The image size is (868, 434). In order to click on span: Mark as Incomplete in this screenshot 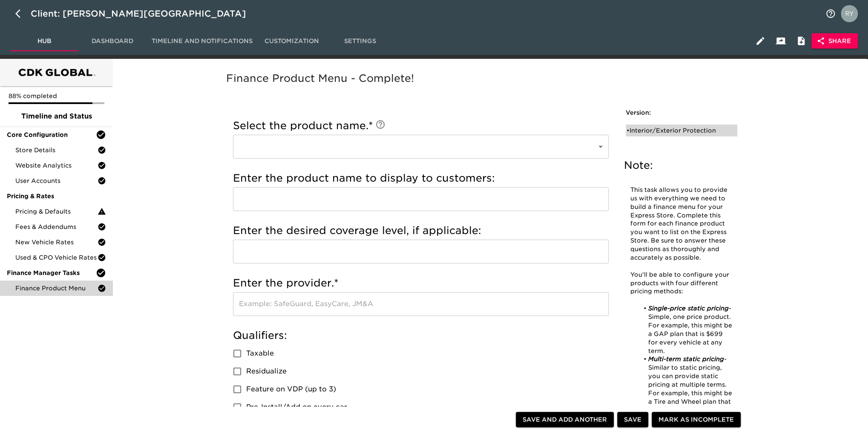, I will do `click(696, 419)`.